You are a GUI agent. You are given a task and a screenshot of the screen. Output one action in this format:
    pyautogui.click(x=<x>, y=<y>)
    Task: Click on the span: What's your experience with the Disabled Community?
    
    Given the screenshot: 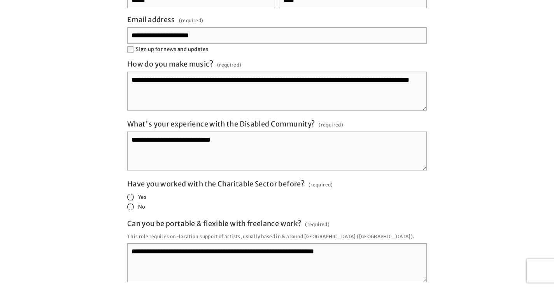 What is the action you would take?
    pyautogui.click(x=221, y=124)
    